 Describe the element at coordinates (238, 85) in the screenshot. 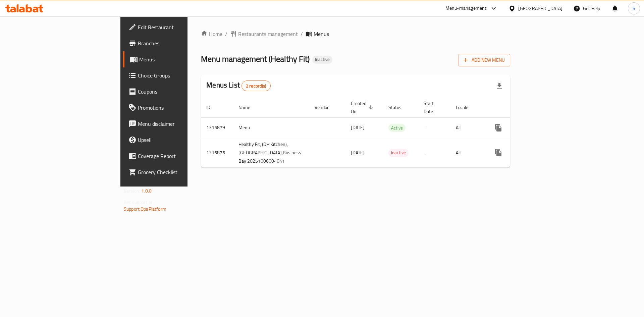

I see `h2: Menus List` at that location.